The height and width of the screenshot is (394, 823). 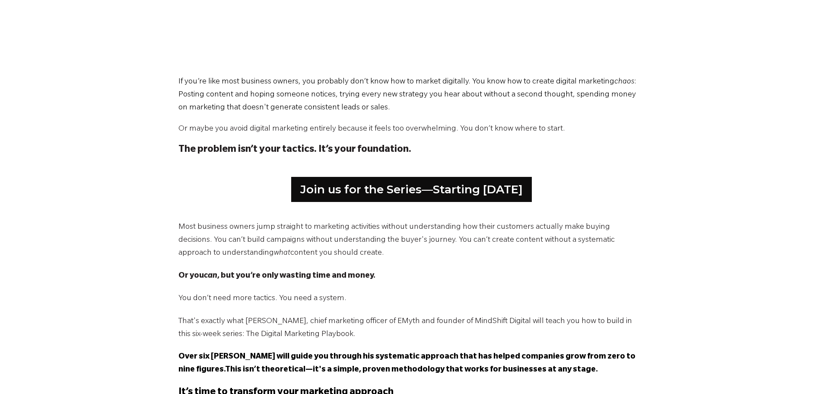 What do you see at coordinates (411, 370) in the screenshot?
I see `span: This isn’t theoretical—it's a simple, proven methodology that works for businesses at any stage.` at bounding box center [411, 370].